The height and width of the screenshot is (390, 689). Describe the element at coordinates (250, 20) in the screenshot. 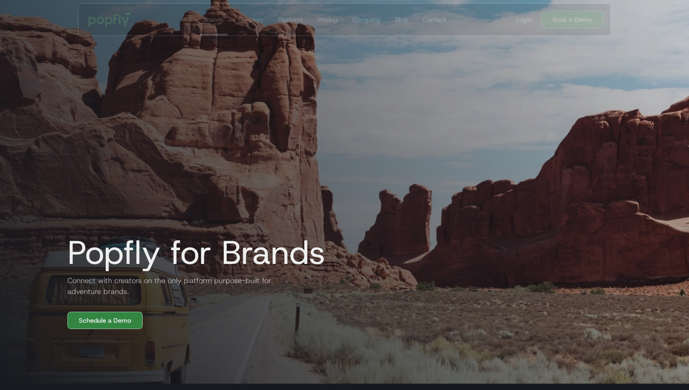

I see `a: Creators` at that location.